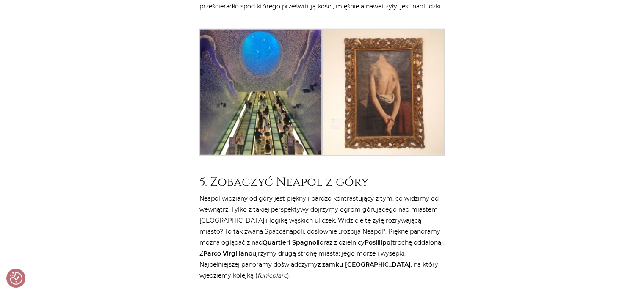 This screenshot has width=644, height=294. What do you see at coordinates (272, 276) in the screenshot?
I see `em: funicolare` at bounding box center [272, 276].